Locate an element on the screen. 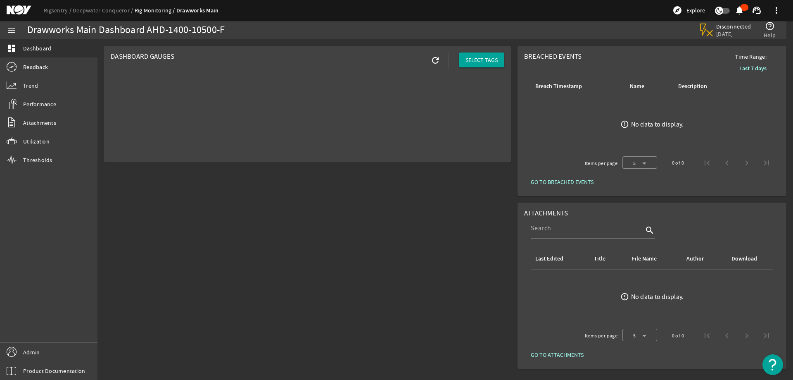 This screenshot has width=793, height=380. a: Rig Monitoring is located at coordinates (155, 10).